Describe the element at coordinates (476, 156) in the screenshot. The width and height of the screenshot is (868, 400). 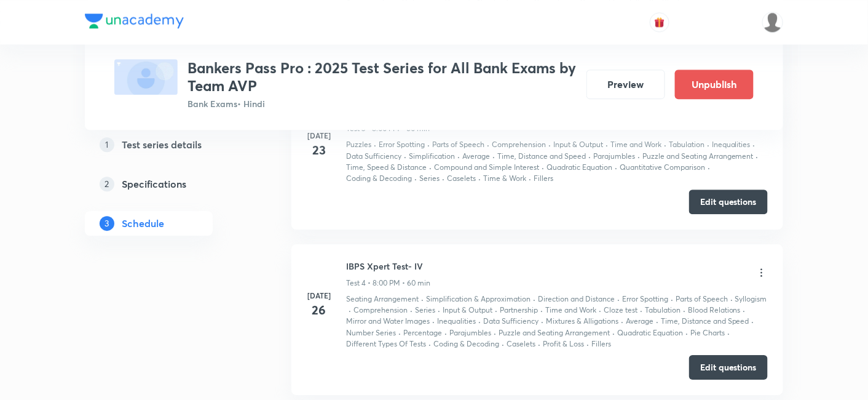
I see `p: Average` at that location.